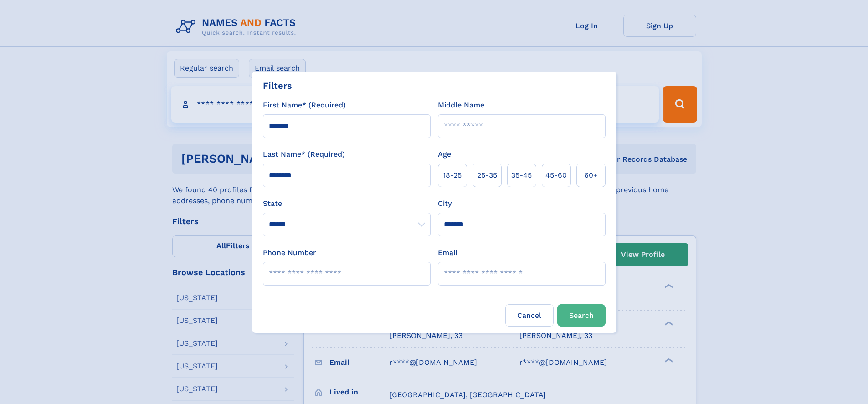  Describe the element at coordinates (444, 155) in the screenshot. I see `label: Age` at that location.